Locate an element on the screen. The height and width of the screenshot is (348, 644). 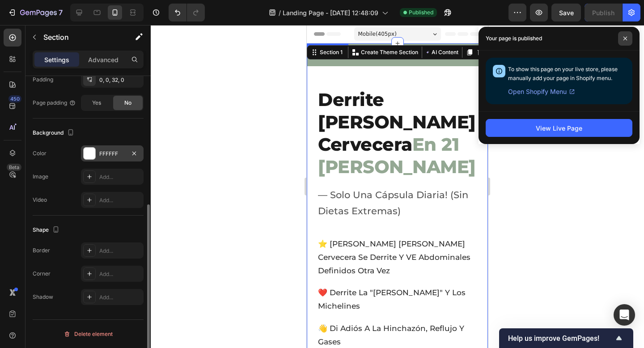
p: Create Theme Section is located at coordinates (82, 27).